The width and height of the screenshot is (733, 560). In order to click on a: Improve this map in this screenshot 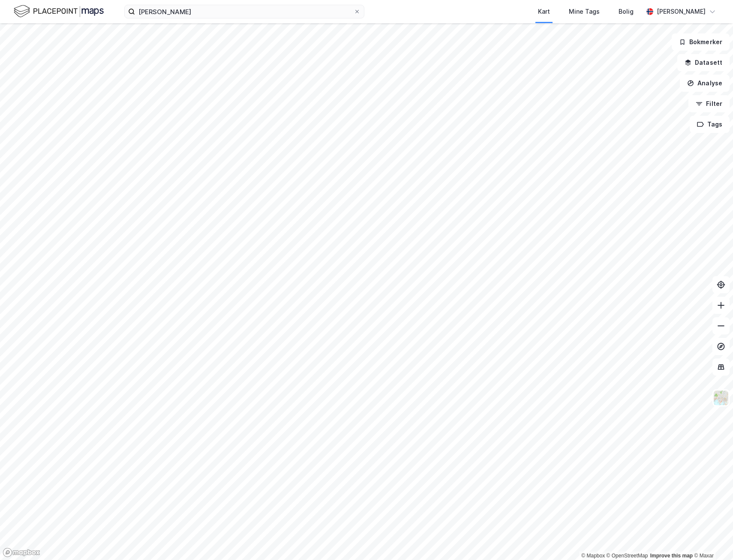, I will do `click(672, 555)`.